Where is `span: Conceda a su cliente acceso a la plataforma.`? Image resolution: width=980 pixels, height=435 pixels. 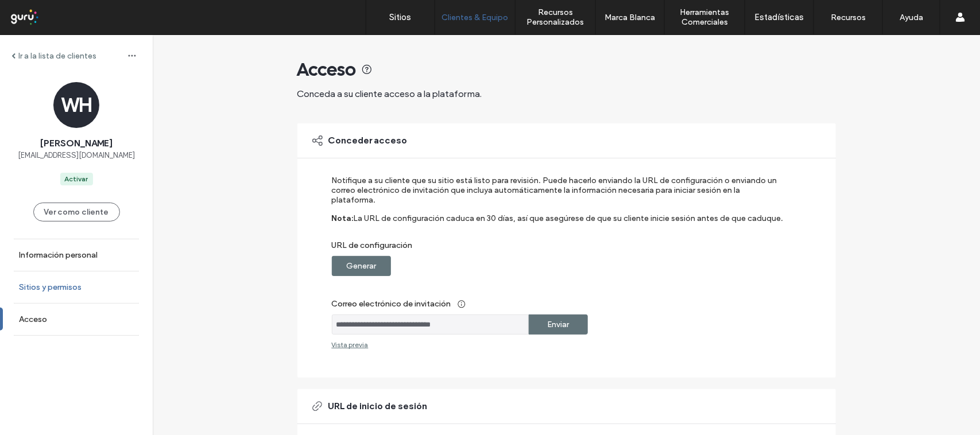 span: Conceda a su cliente acceso a la plataforma. is located at coordinates (390, 93).